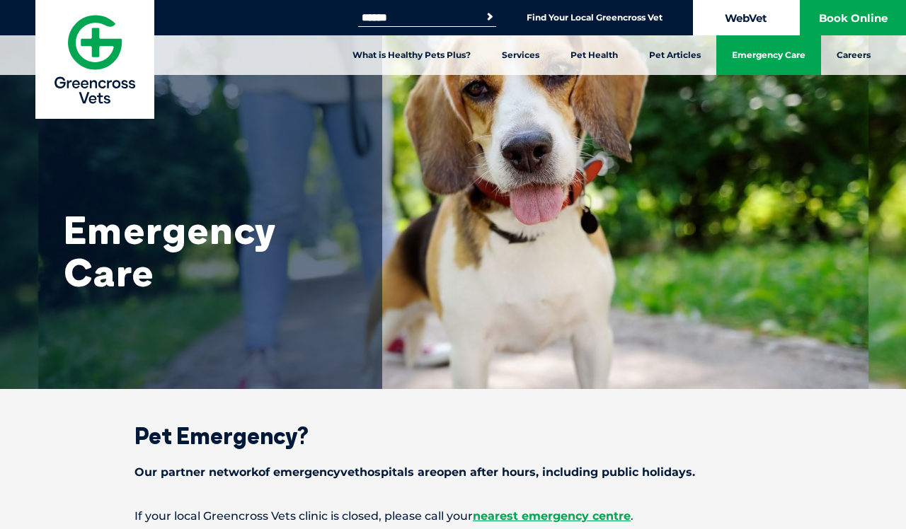 The width and height of the screenshot is (906, 529). What do you see at coordinates (594, 55) in the screenshot?
I see `a: Pet Health` at bounding box center [594, 55].